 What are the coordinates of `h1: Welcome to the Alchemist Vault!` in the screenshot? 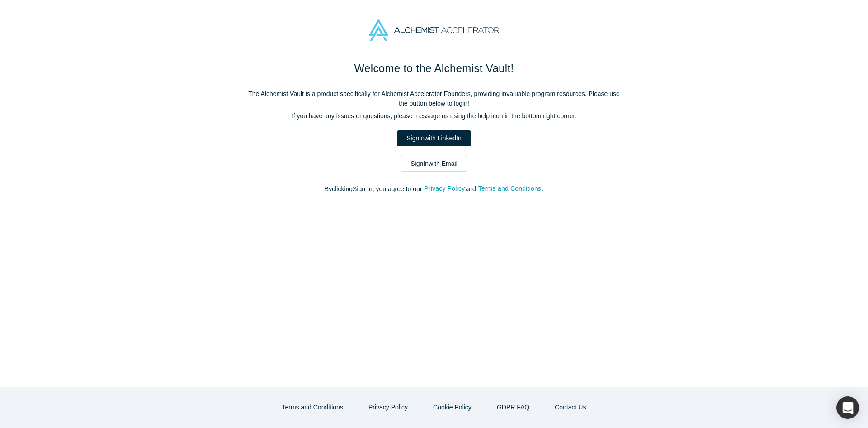 It's located at (434, 68).